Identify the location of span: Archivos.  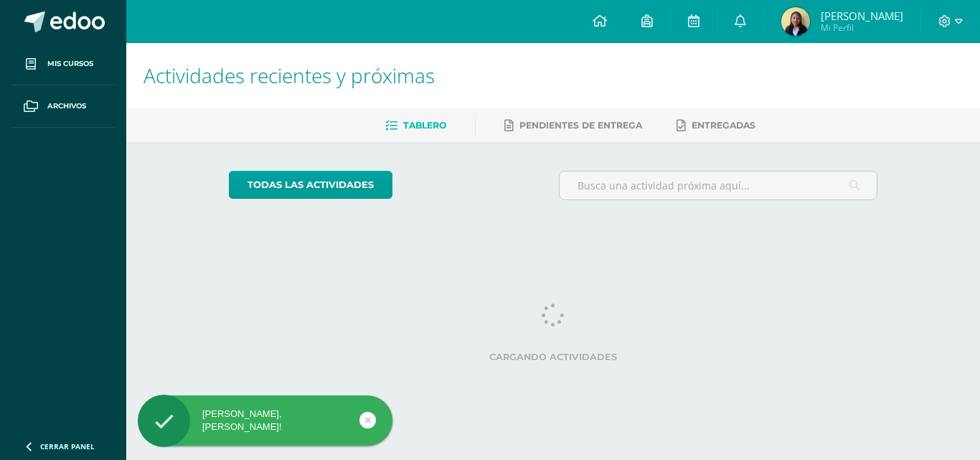
(67, 106).